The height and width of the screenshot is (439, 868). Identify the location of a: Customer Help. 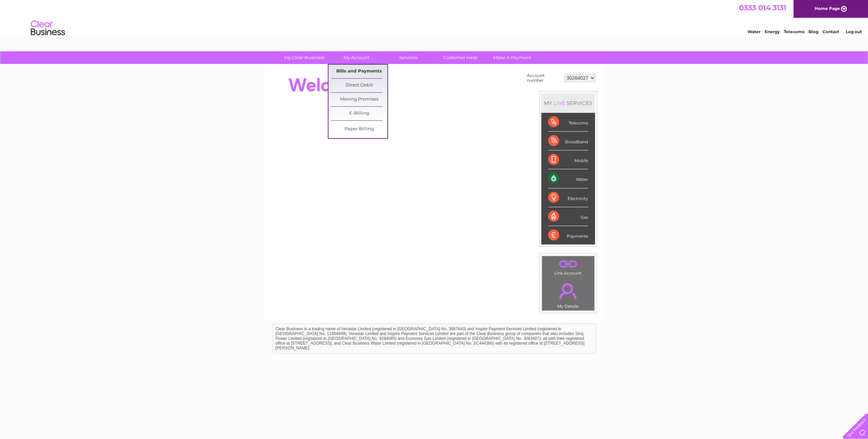
(461, 58).